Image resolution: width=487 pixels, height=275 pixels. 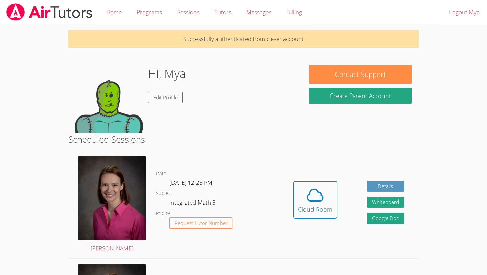 What do you see at coordinates (161, 173) in the screenshot?
I see `dt: Date` at bounding box center [161, 173].